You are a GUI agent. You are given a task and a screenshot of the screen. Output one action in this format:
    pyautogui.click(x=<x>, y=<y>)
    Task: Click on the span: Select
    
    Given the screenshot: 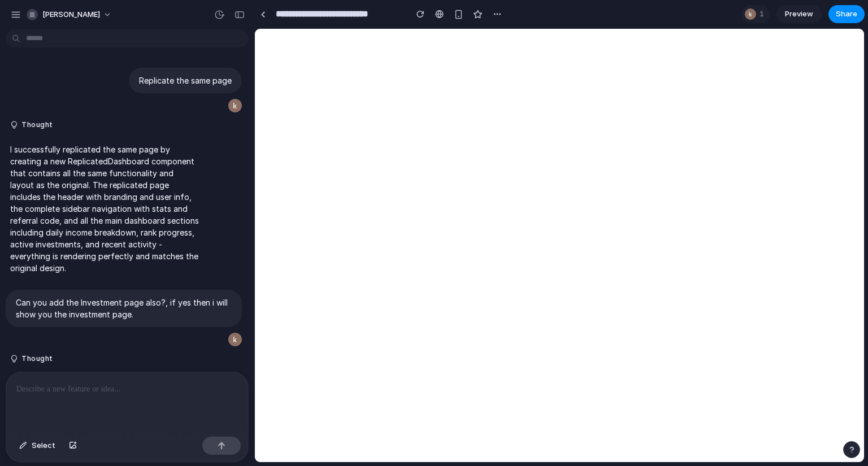 What is the action you would take?
    pyautogui.click(x=44, y=445)
    